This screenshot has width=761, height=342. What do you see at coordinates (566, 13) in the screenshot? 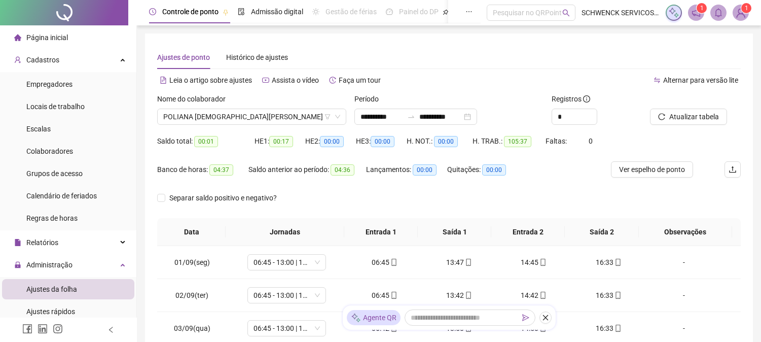
I see `span: search` at bounding box center [566, 13].